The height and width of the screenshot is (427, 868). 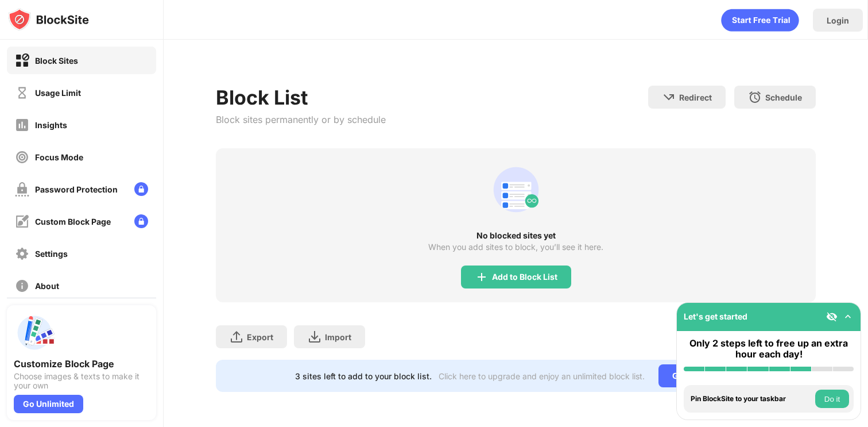 What do you see at coordinates (838, 20) in the screenshot?
I see `div: Login` at bounding box center [838, 20].